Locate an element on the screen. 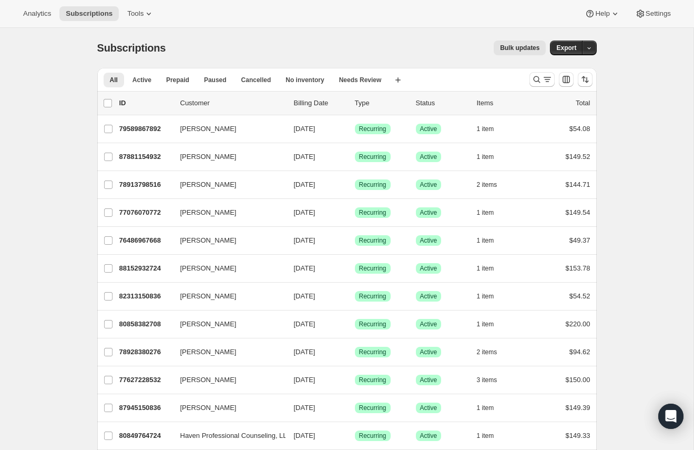  p: 78913798516 is located at coordinates (146, 185).